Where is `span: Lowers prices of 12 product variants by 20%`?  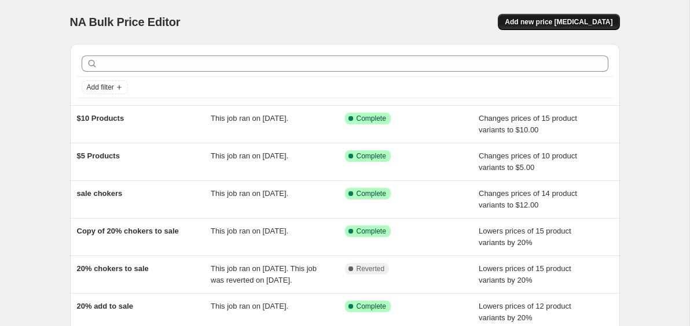
span: Lowers prices of 12 product variants by 20% is located at coordinates (525, 312).